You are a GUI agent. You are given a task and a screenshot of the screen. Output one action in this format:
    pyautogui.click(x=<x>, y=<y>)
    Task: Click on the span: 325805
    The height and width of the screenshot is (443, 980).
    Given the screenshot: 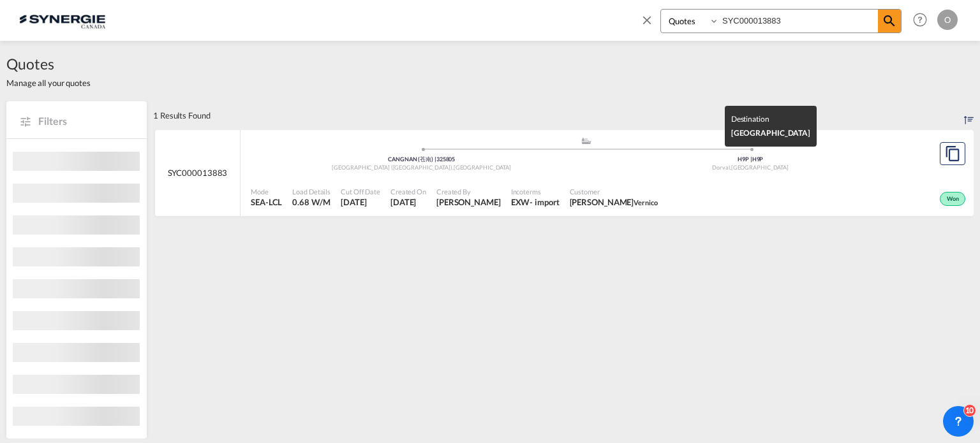 What is the action you would take?
    pyautogui.click(x=445, y=158)
    